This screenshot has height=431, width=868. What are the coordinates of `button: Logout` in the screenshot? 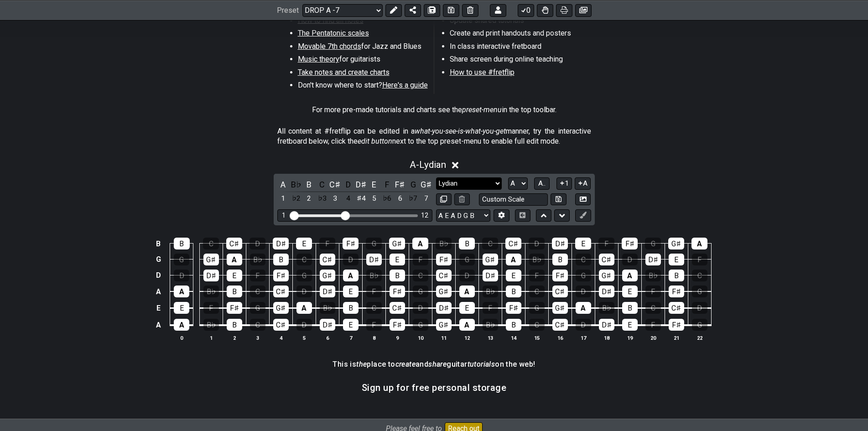 It's located at (498, 10).